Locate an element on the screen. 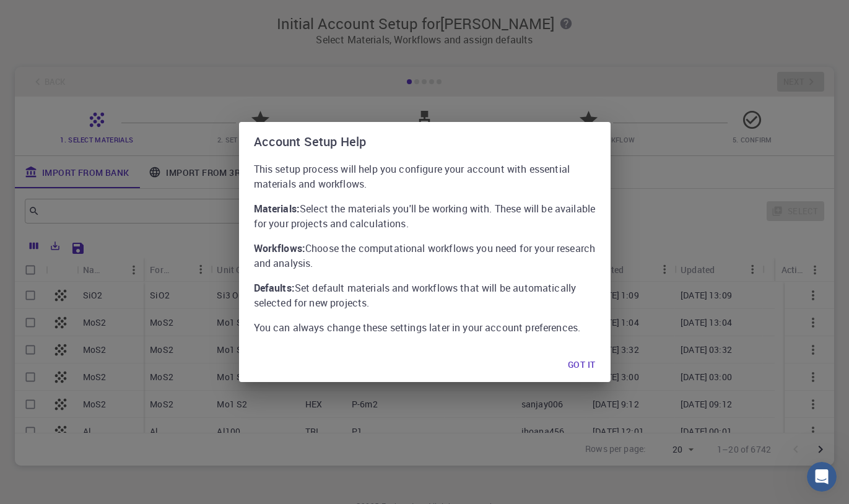 The width and height of the screenshot is (849, 504). p: Select the materials you'll be working with. These will be available for your projects and calcul... is located at coordinates (425, 216).